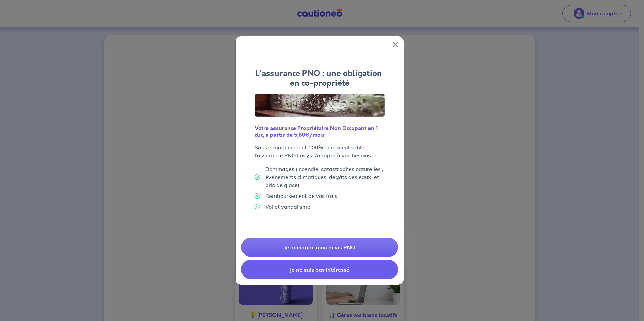  I want to click on p: Sans engagement et 100% personnalisable, l’assurance PNO Lovys s’adapte à vos besoins :, so click(320, 151).